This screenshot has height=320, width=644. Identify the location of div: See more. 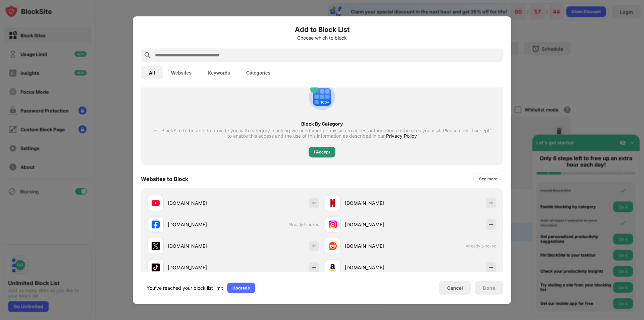
(488, 178).